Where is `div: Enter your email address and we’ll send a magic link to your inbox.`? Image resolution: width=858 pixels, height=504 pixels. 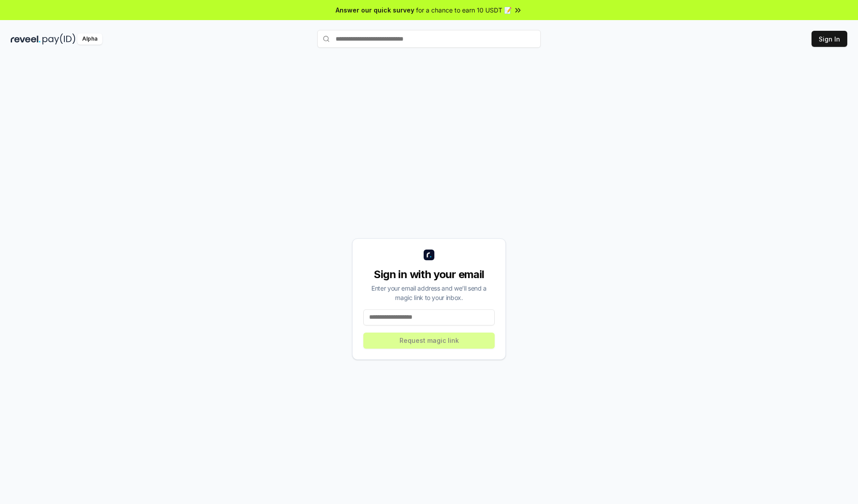
div: Enter your email address and we’ll send a magic link to your inbox. is located at coordinates (429, 293).